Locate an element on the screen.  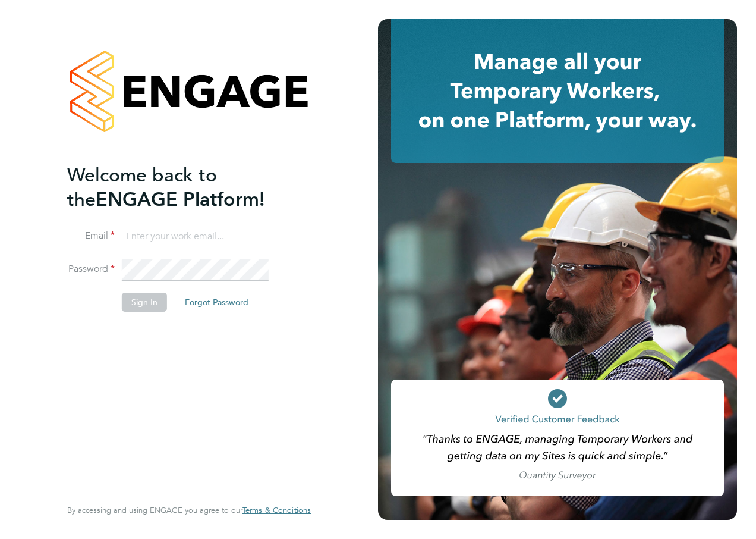
button: Sign In is located at coordinates (144, 302).